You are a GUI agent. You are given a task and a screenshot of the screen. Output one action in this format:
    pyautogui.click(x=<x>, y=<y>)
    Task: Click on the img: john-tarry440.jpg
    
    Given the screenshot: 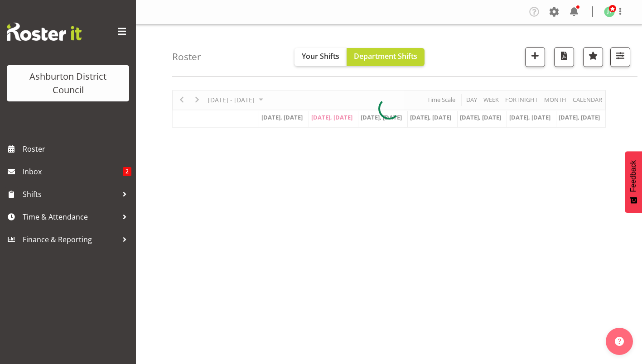 What is the action you would take?
    pyautogui.click(x=610, y=12)
    